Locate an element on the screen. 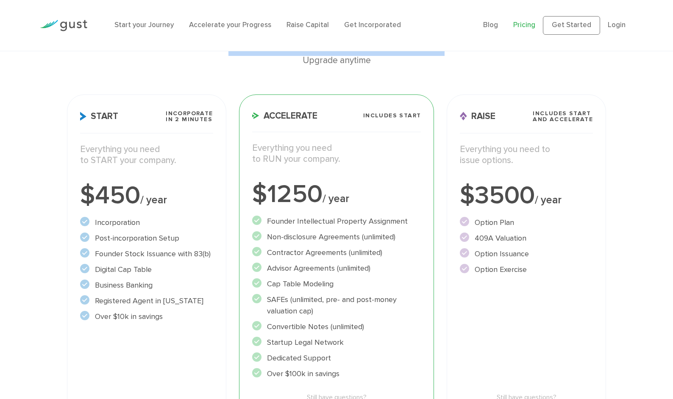  span: Includes START and ACCELERATE is located at coordinates (563, 117).